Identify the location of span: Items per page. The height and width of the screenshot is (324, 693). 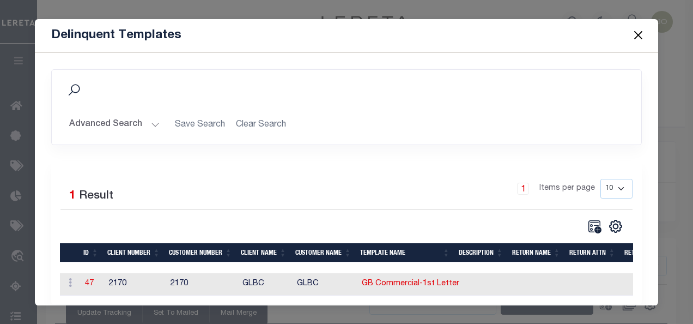
(567, 189).